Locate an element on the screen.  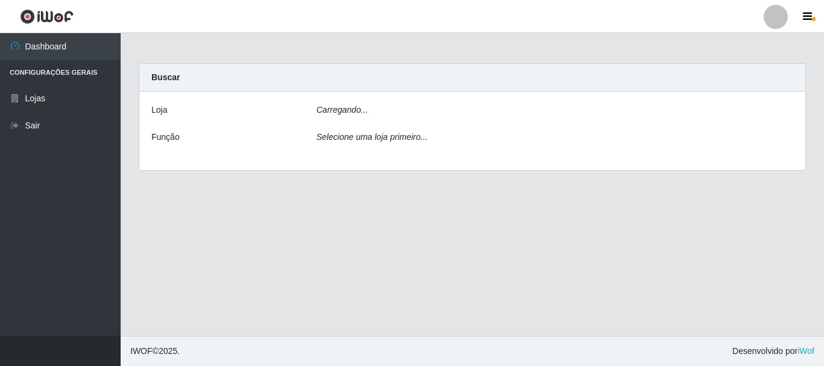
label: Função is located at coordinates (165, 137).